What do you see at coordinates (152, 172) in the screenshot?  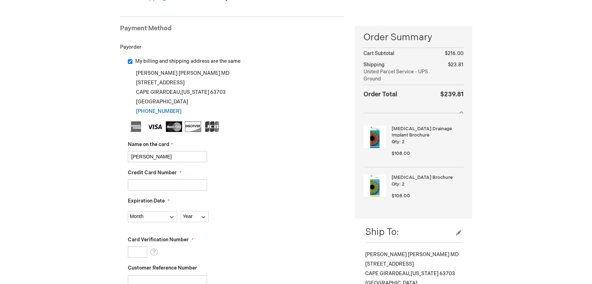 I see `span: Credit Card Number` at bounding box center [152, 172].